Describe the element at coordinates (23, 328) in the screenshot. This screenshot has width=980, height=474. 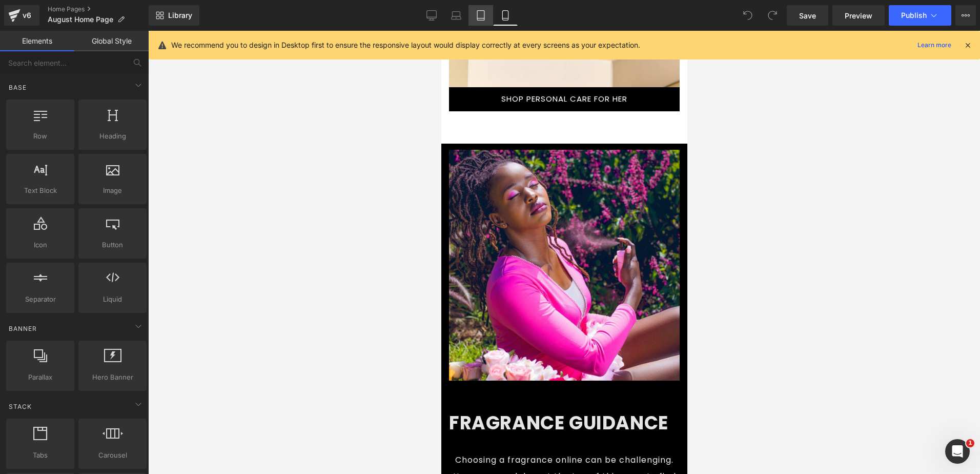
I see `span: Banner` at that location.